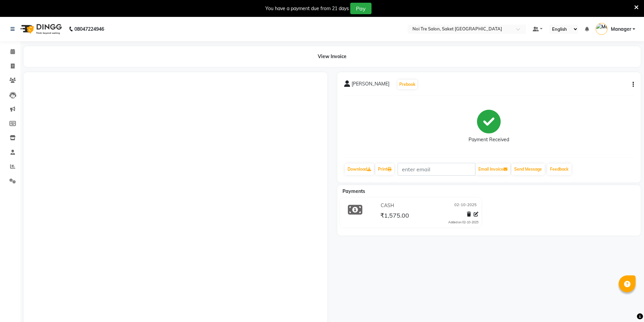 Image resolution: width=644 pixels, height=322 pixels. Describe the element at coordinates (89, 29) in the screenshot. I see `b: 08047224946` at that location.